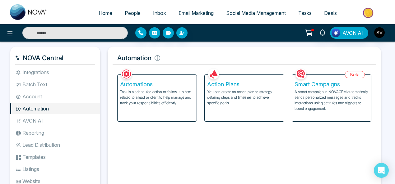 The height and width of the screenshot is (184, 395). What do you see at coordinates (55, 58) in the screenshot?
I see `h5: NOVA Central` at bounding box center [55, 58].